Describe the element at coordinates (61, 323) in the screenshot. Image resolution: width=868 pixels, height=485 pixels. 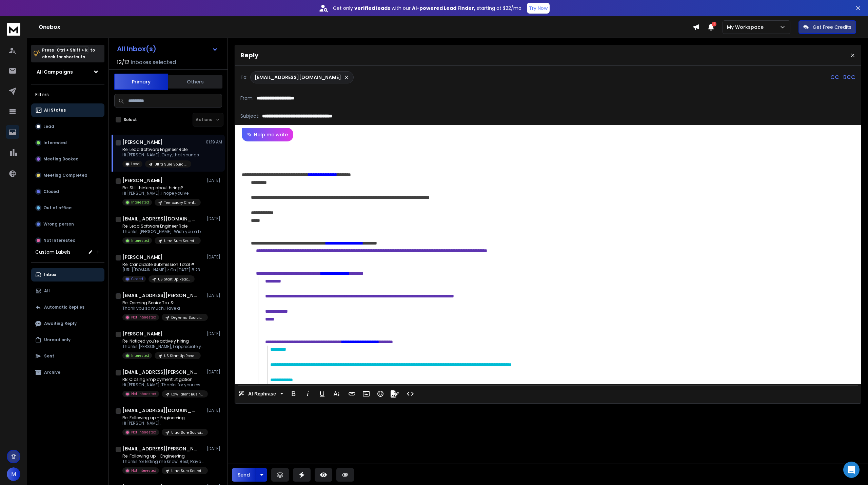
I see `p: Awaiting Reply` at that location.